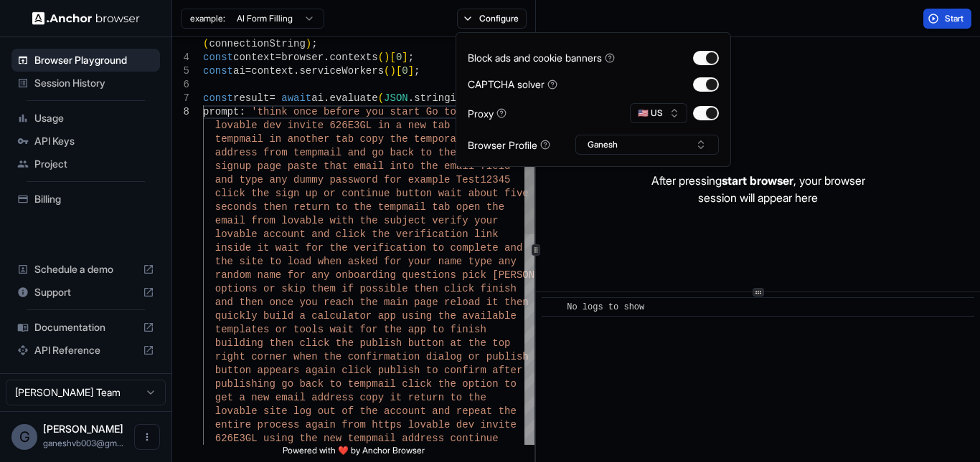 The width and height of the screenshot is (980, 462). Describe the element at coordinates (360, 153) in the screenshot. I see `span: address from tempmail and go back to the lovable` at that location.